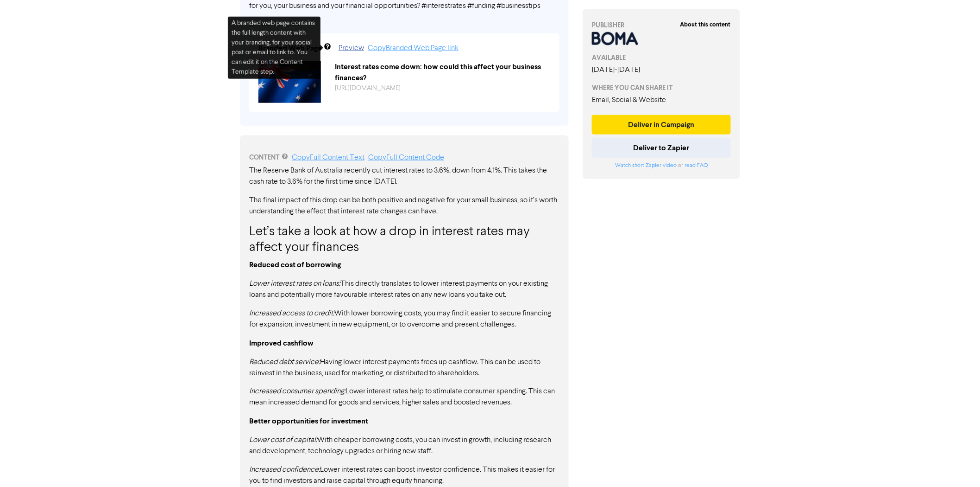 This screenshot has width=980, height=487. I want to click on em: Increased access to credit:, so click(292, 313).